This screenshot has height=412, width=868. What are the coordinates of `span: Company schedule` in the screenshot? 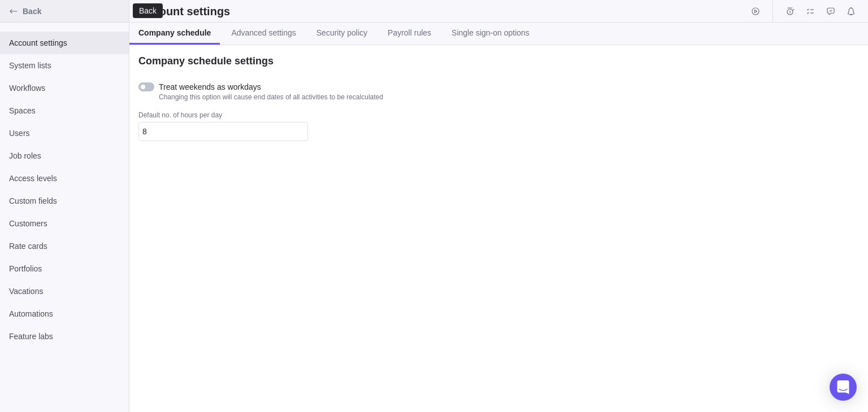 It's located at (175, 33).